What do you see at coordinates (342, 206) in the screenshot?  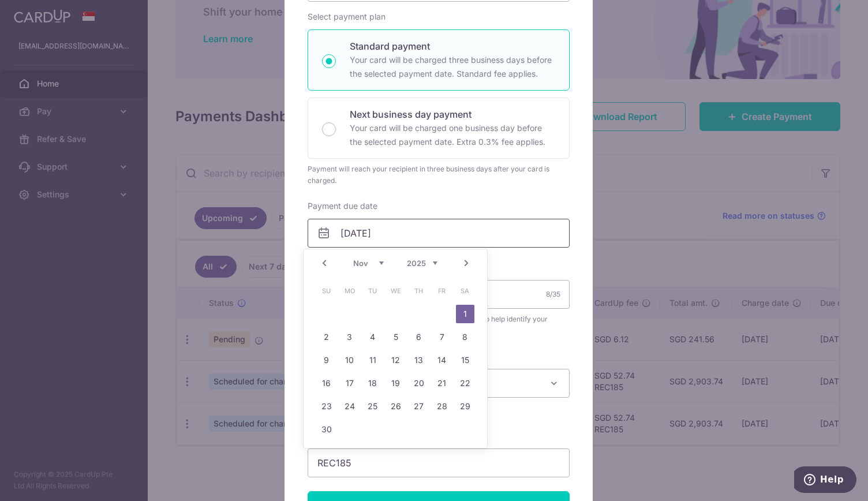 I see `label: Payment due date` at bounding box center [342, 206].